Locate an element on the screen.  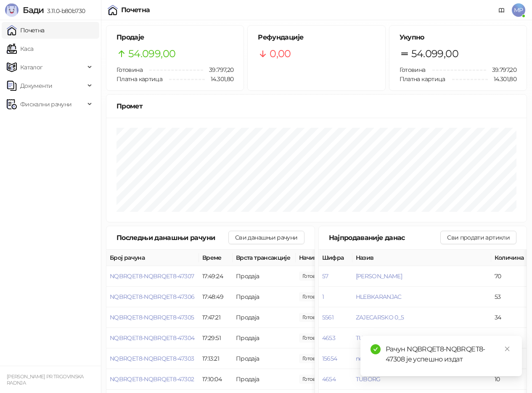
button: 4654 is located at coordinates (329, 379).